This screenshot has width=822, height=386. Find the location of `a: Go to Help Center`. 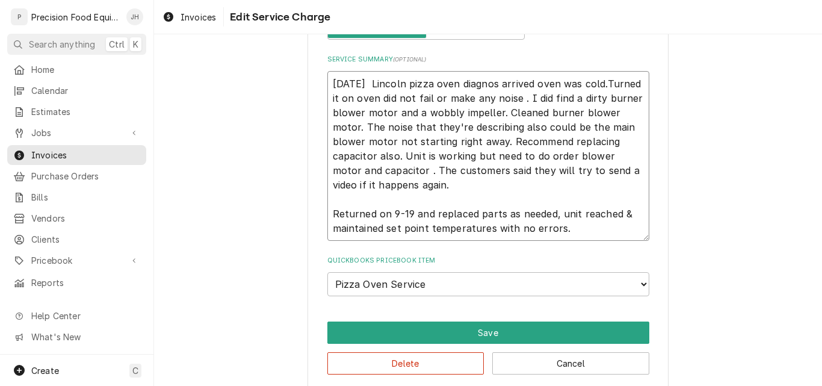

a: Go to Help Center is located at coordinates (76, 315).